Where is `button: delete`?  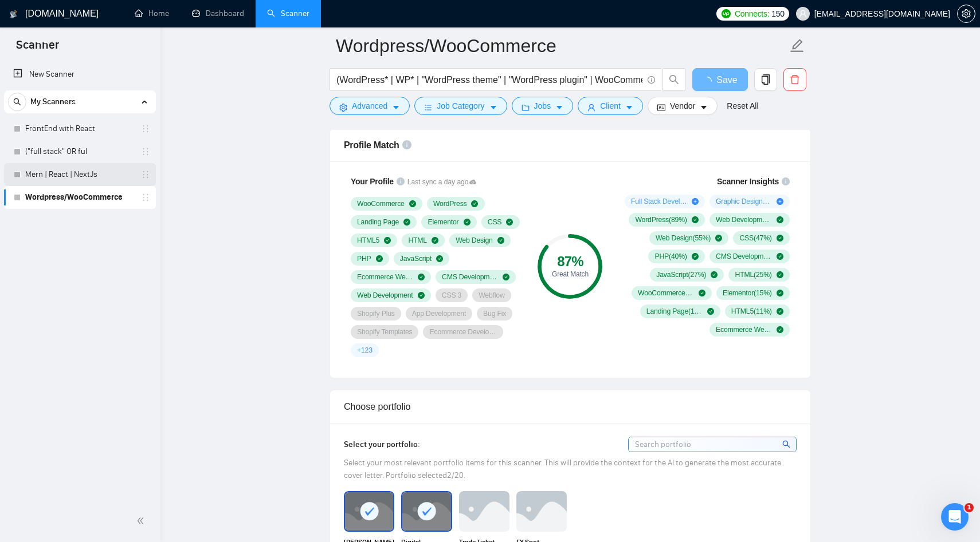
button: delete is located at coordinates (795, 80).